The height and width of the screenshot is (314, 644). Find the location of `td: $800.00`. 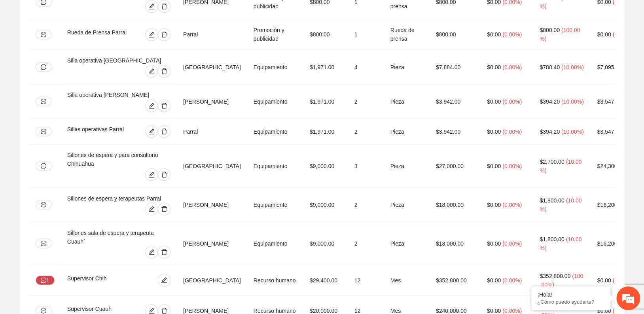

td: $800.00 is located at coordinates (455, 34).